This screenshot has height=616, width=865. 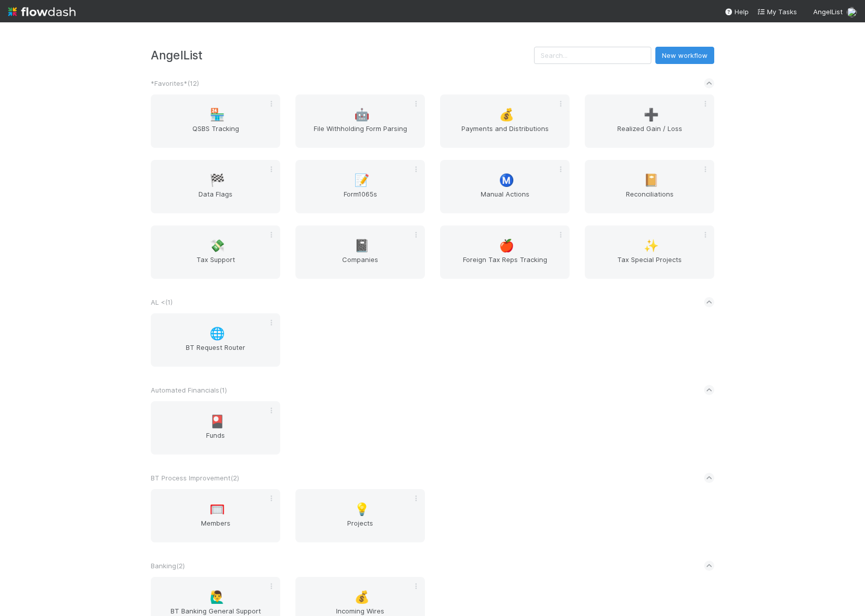 What do you see at coordinates (215, 515) in the screenshot?
I see `a: 🥅Members` at bounding box center [215, 515].